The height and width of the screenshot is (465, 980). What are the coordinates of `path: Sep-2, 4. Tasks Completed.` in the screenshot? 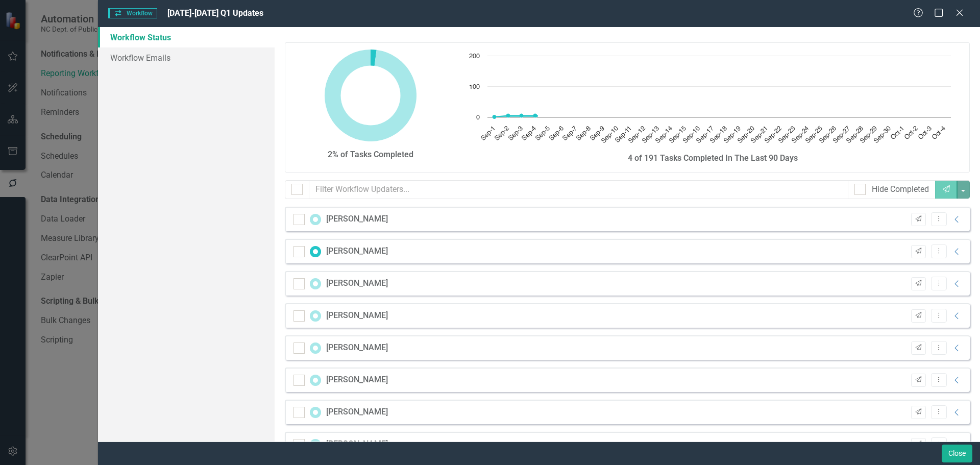 It's located at (508, 115).